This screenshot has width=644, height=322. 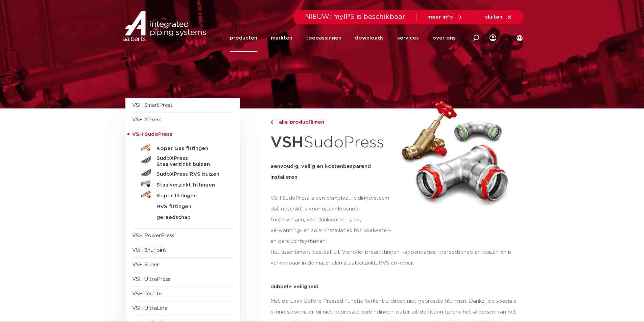 I want to click on h5: SudoXPress Staalverzinkt buizen, so click(x=190, y=162).